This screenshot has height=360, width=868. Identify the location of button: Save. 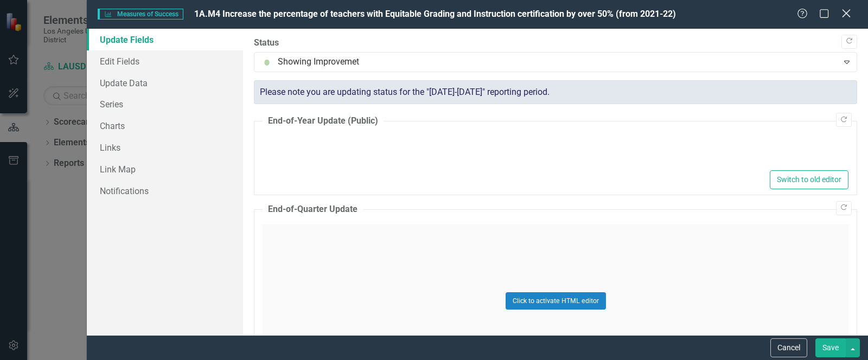
(831, 348).